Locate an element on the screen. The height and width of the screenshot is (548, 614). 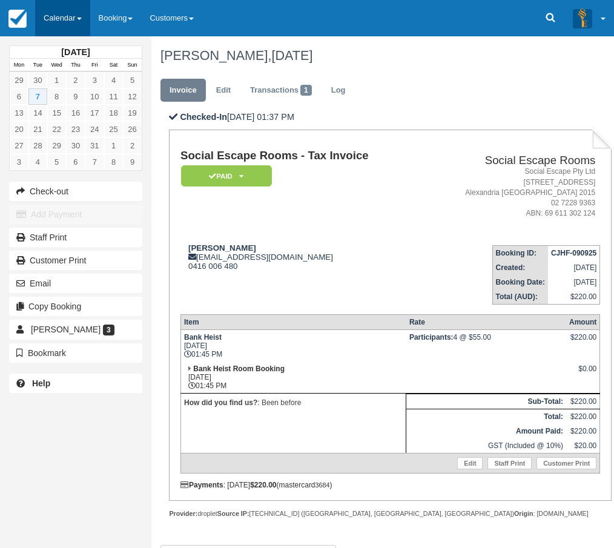
div: $0.00 is located at coordinates (583, 374).